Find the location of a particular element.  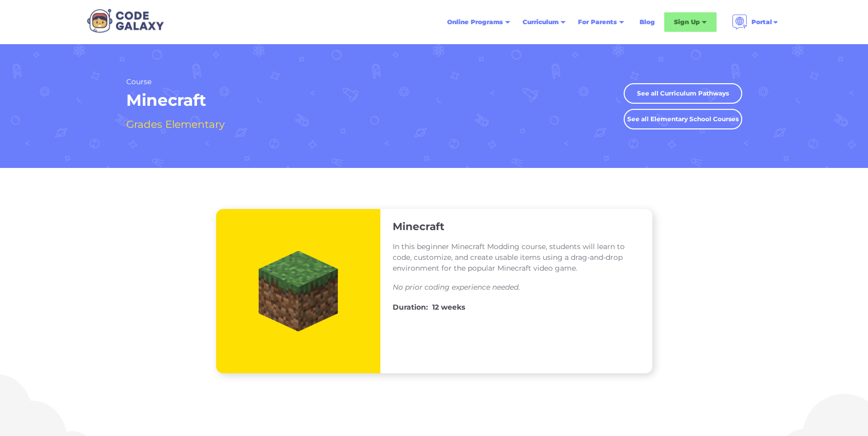

h3: Minecraft is located at coordinates (419, 227).